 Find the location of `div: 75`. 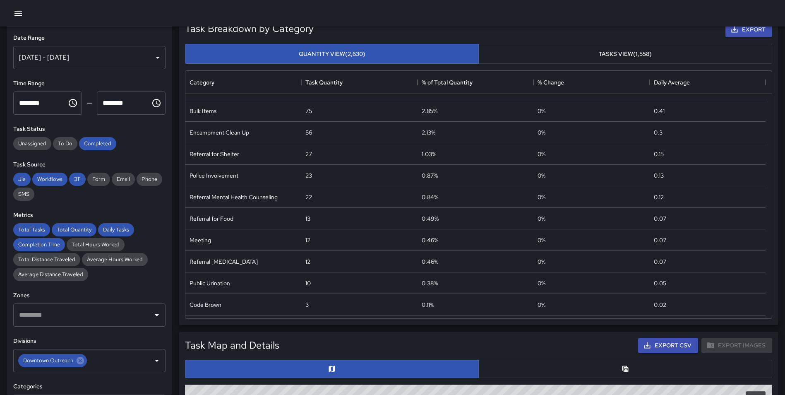

div: 75 is located at coordinates (309, 111).